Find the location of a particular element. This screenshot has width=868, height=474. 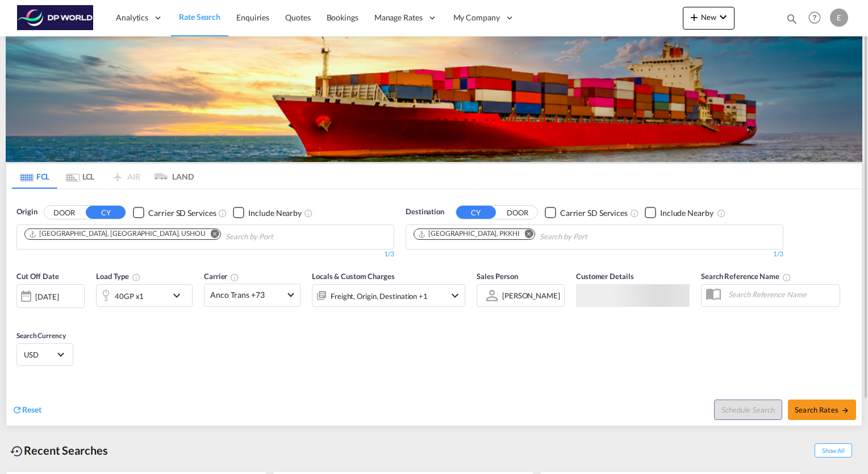

span: Bookings is located at coordinates (342, 17).